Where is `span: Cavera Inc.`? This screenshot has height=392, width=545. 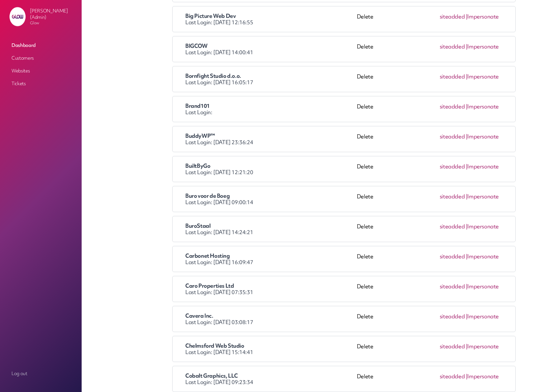
span: Cavera Inc. is located at coordinates (199, 315).